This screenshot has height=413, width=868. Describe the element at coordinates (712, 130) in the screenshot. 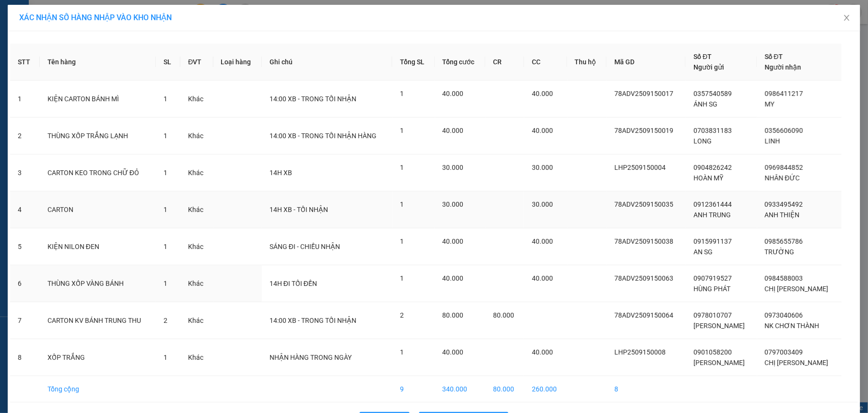

I see `span: 0703831183` at that location.